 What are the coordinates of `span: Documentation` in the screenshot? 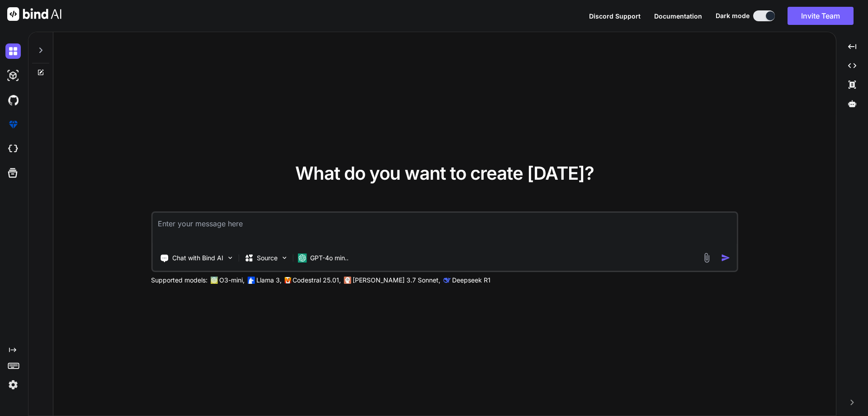 It's located at (679, 16).